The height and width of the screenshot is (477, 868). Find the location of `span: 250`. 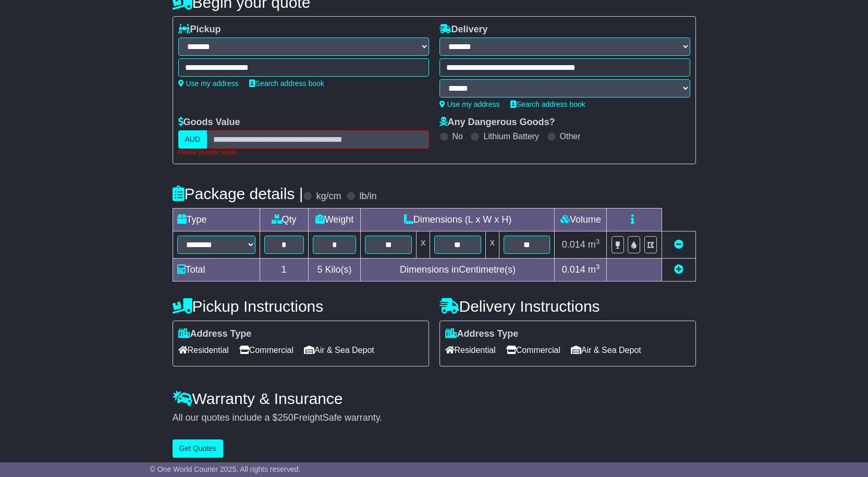

span: 250 is located at coordinates (286, 418).